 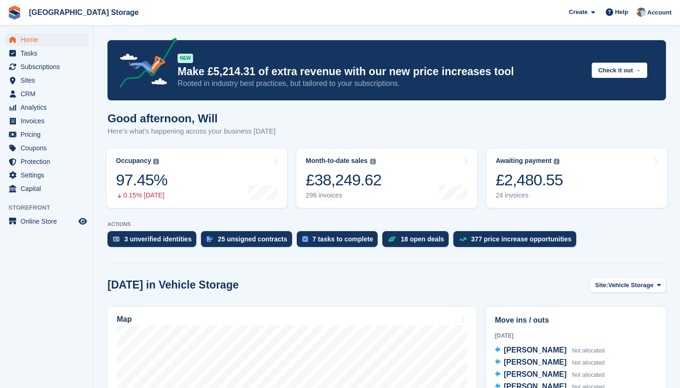 I want to click on div: 296 invoices, so click(x=343, y=195).